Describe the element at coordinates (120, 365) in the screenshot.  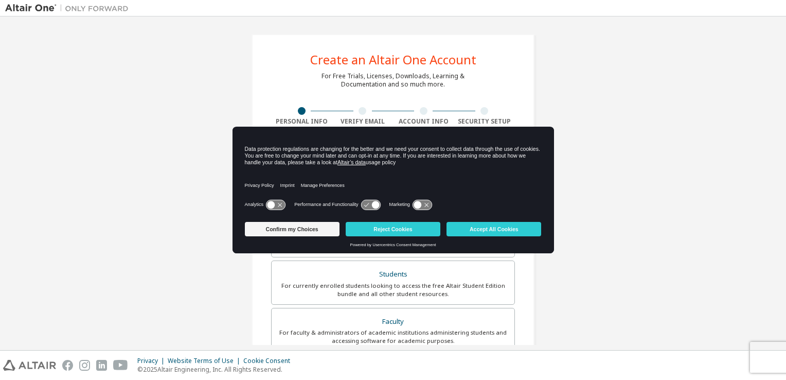
I see `img: youtube.svg` at that location.